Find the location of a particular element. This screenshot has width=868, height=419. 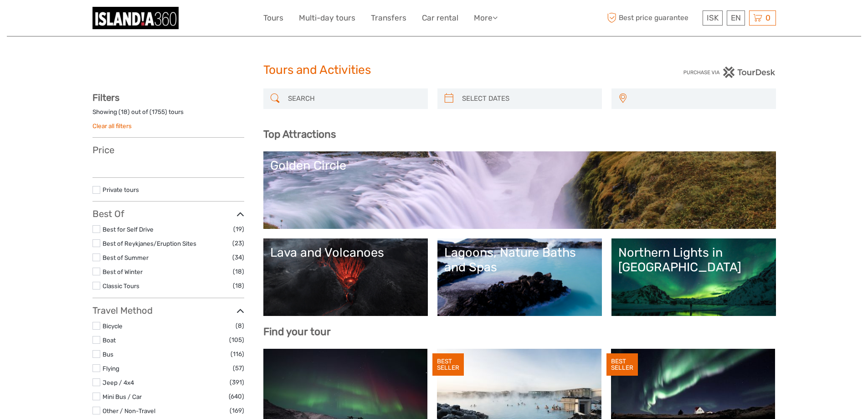

h3: Travel Method is located at coordinates (168, 310).